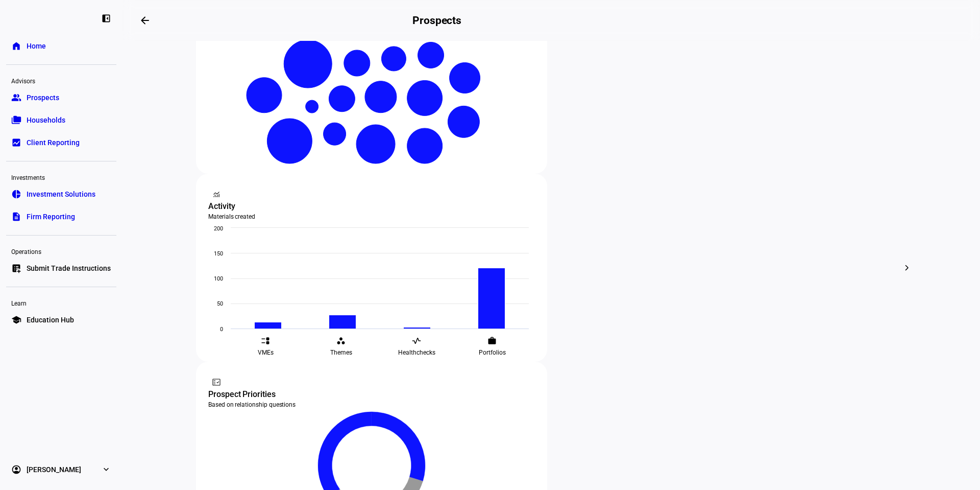 The image size is (980, 490). I want to click on eth-mat-symbol: account_circle, so click(16, 469).